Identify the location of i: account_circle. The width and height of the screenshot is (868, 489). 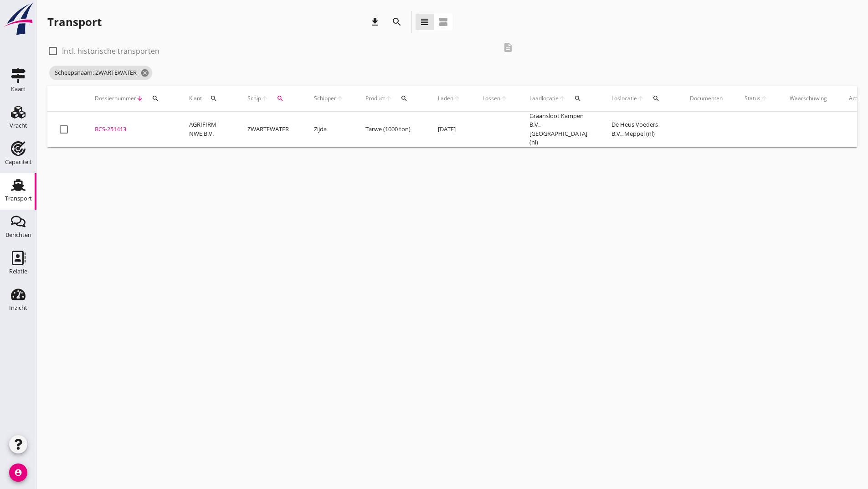
(18, 473).